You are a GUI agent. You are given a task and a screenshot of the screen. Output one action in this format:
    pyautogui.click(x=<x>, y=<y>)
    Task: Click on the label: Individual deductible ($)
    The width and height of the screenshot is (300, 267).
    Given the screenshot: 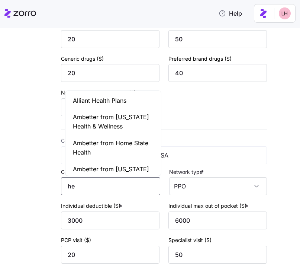 What is the action you would take?
    pyautogui.click(x=92, y=206)
    